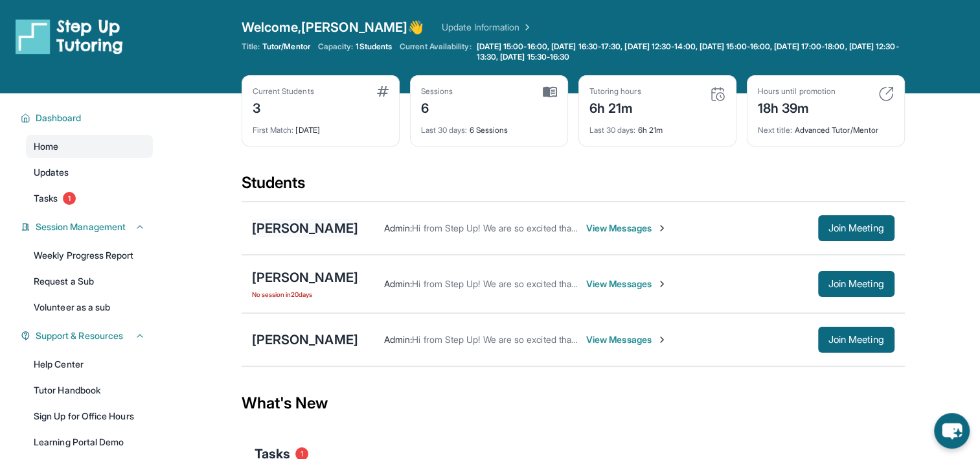  What do you see at coordinates (89, 442) in the screenshot?
I see `a: Learning Portal Demo` at bounding box center [89, 442].